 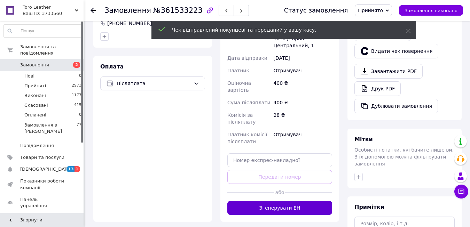 What do you see at coordinates (316, 10) in the screenshot?
I see `div: Статус замовлення` at bounding box center [316, 10].